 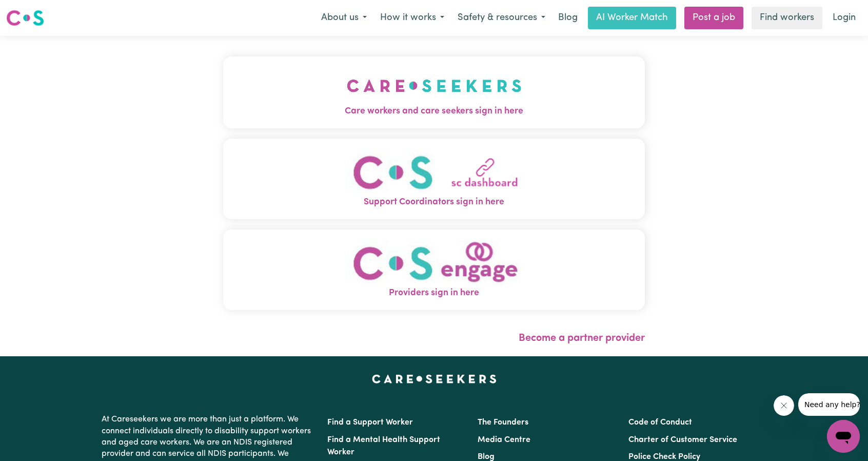 What do you see at coordinates (370, 422) in the screenshot?
I see `a: Find a Support Worker` at bounding box center [370, 422].